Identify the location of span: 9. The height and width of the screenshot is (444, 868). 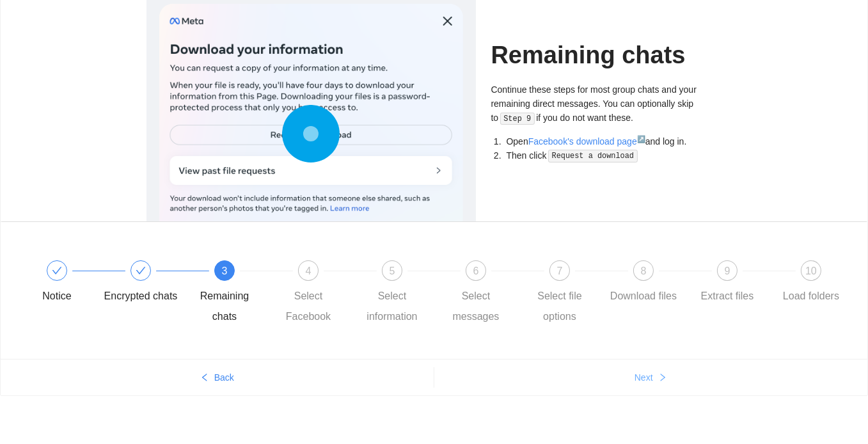
(727, 271).